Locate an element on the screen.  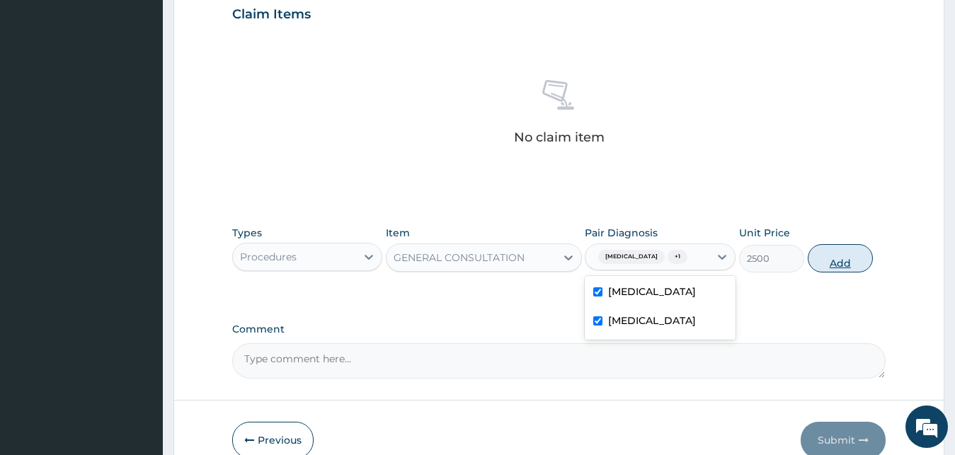
div: Chat with us now is located at coordinates (156, 88).